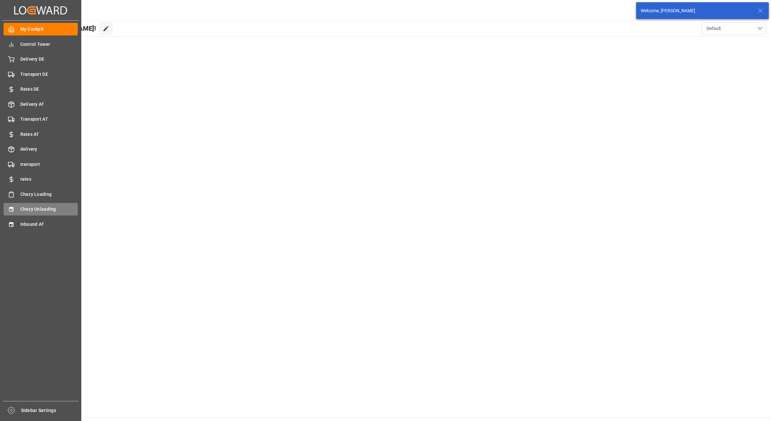 The width and height of the screenshot is (771, 421). What do you see at coordinates (41, 44) in the screenshot?
I see `a: Control Tower` at bounding box center [41, 44].